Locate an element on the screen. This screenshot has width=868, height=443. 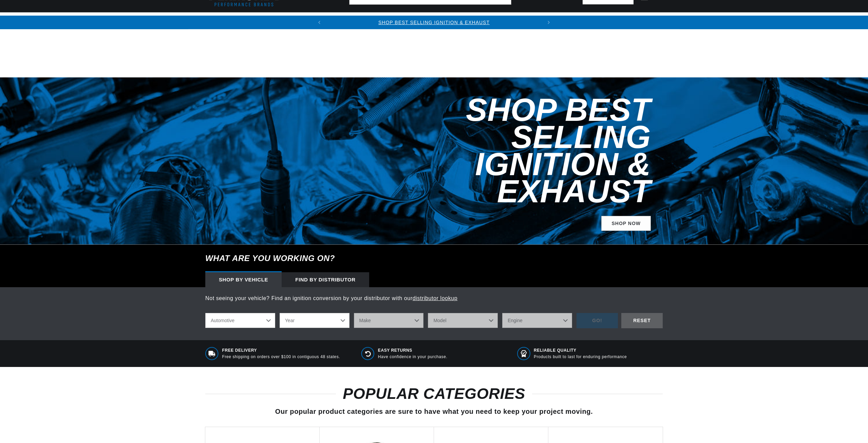
span: Easy Returns is located at coordinates (413, 350).